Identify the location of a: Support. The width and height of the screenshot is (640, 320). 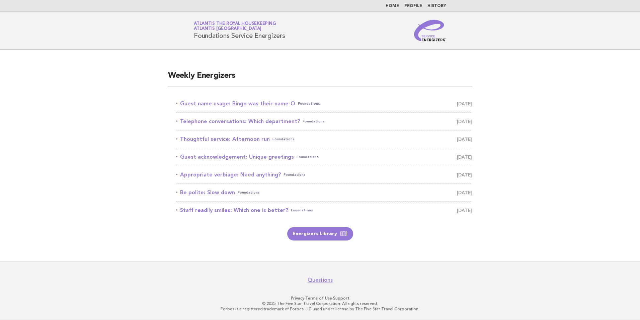
(341, 298).